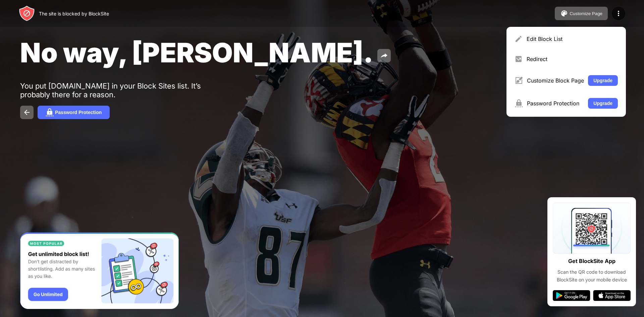 The height and width of the screenshot is (317, 644). I want to click on img: share.svg, so click(384, 56).